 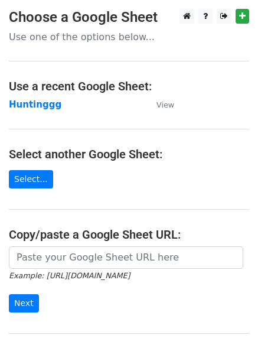 What do you see at coordinates (159, 104) in the screenshot?
I see `a: View` at bounding box center [159, 104].